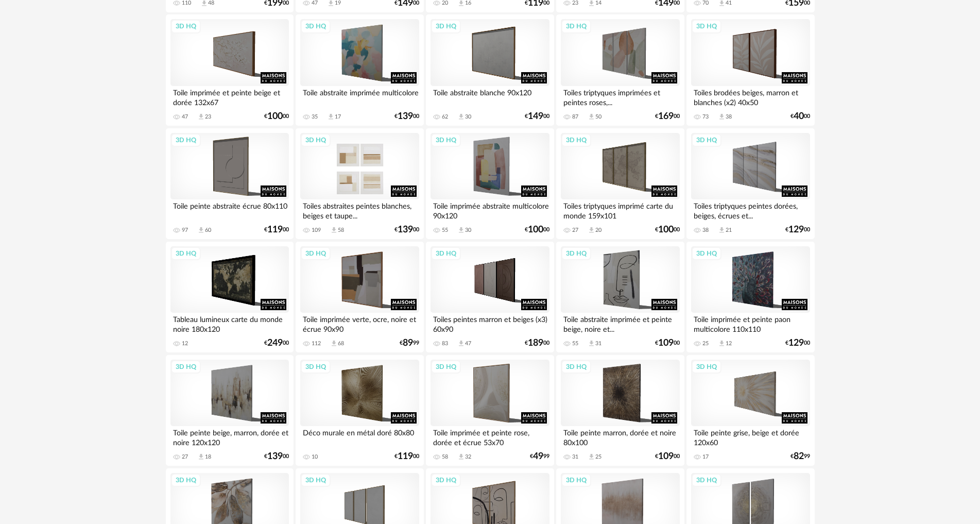 The width and height of the screenshot is (980, 524). Describe the element at coordinates (535, 116) in the screenshot. I see `span: 149` at that location.